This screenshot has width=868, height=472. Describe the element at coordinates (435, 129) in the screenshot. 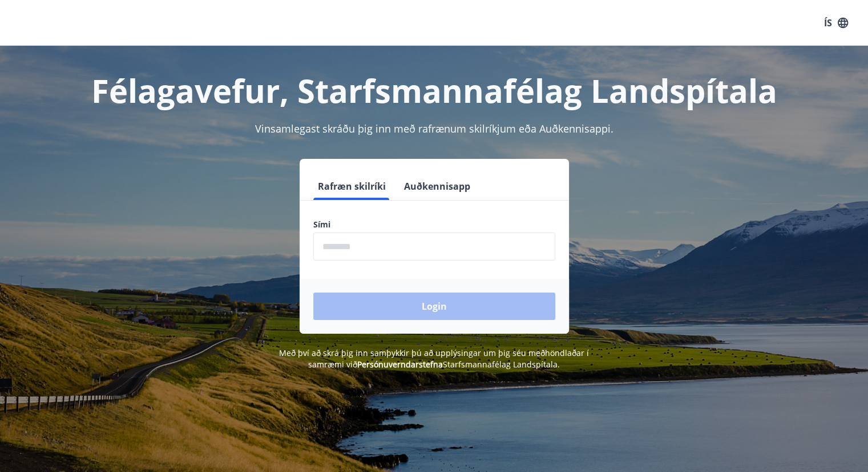

I see `span: Vinsamlegast skráðu þig inn með rafrænum skilríkjum eða Auðkennisappi.` at that location.